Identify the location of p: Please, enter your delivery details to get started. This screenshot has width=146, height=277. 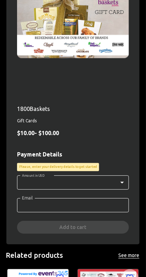
(58, 167).